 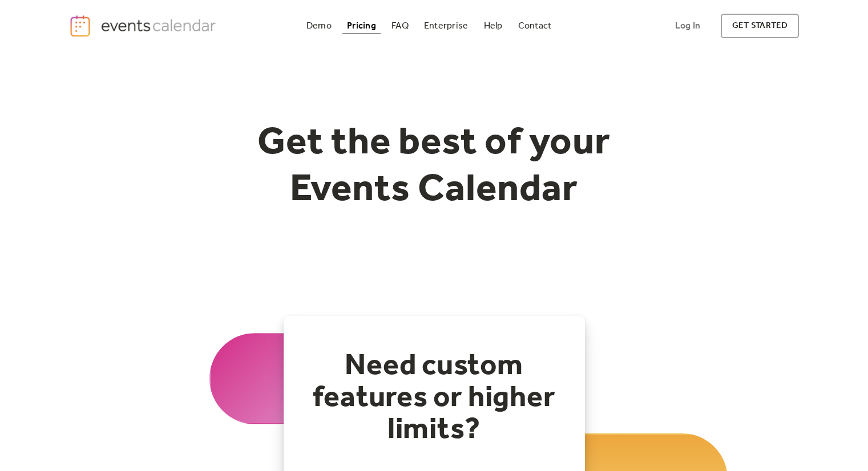 What do you see at coordinates (319, 25) in the screenshot?
I see `a: Demo` at bounding box center [319, 25].